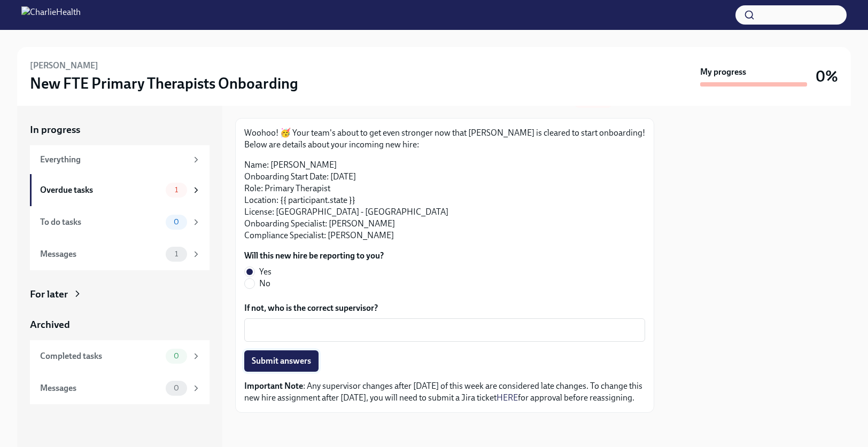 This screenshot has width=868, height=447. Describe the element at coordinates (51, 15) in the screenshot. I see `img: CharlieHealth` at that location.